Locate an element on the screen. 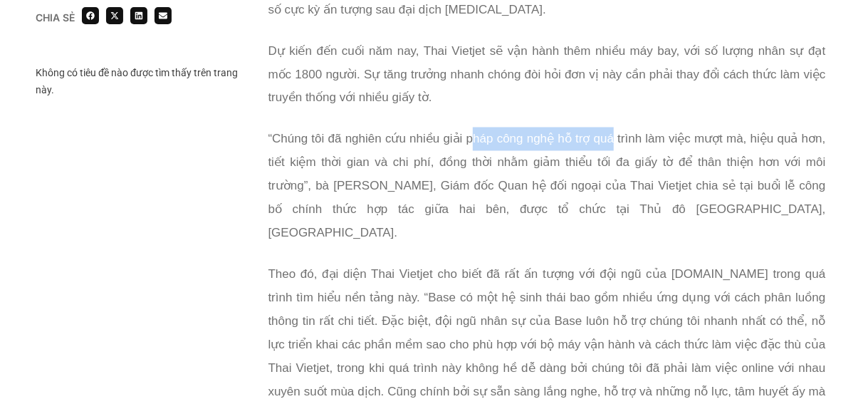 This screenshot has height=404, width=868. div: Không có tiêu đề nào được tìm thấy trên trang này. is located at coordinates (141, 81).